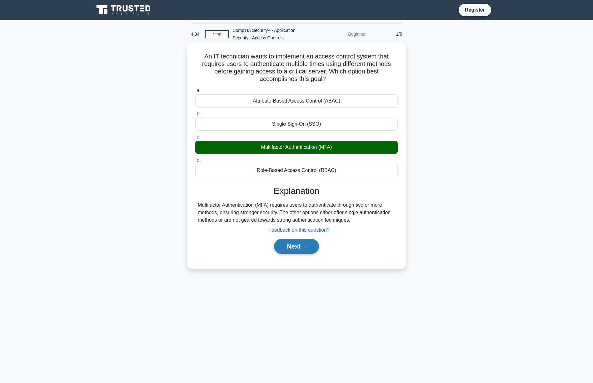 This screenshot has height=383, width=593. What do you see at coordinates (198, 160) in the screenshot?
I see `span: d.` at bounding box center [198, 160].